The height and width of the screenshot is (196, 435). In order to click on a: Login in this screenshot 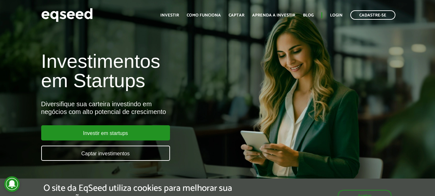, I will do `click(337, 15)`.